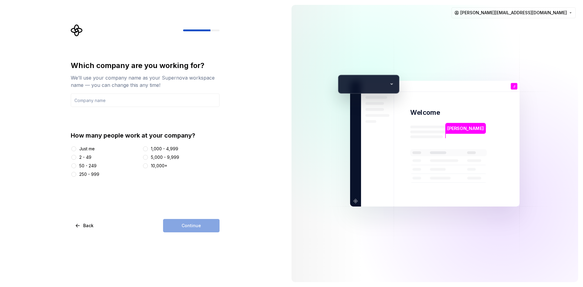  I want to click on div: 1,000 - 4,999, so click(165, 149).